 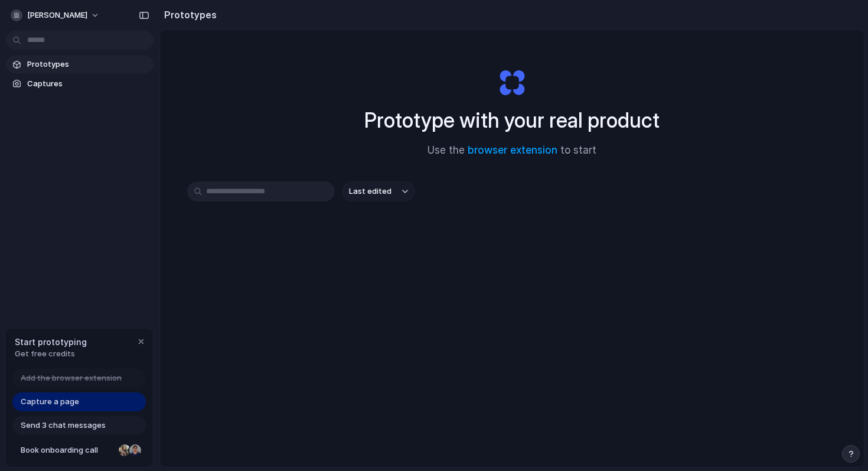 I want to click on span: Use the to start, so click(x=512, y=150).